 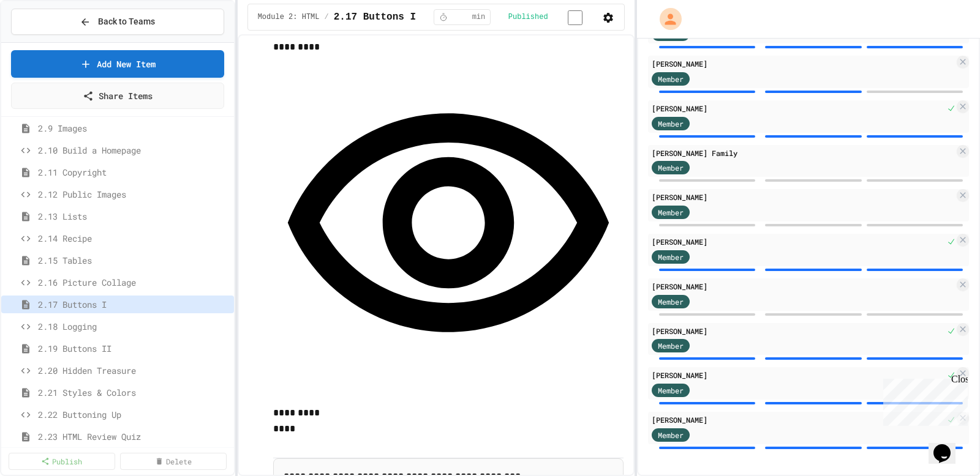 What do you see at coordinates (665, 19) in the screenshot?
I see `div: My Account` at bounding box center [665, 19].